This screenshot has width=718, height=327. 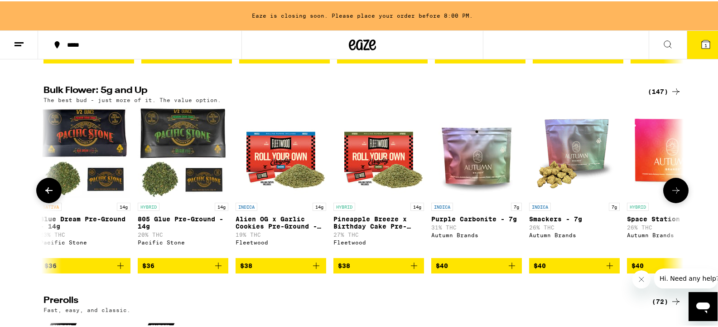 I want to click on img: Fleetwood - Alien OG x Garlic Cookies Pre-Ground - 14g, so click(x=281, y=151).